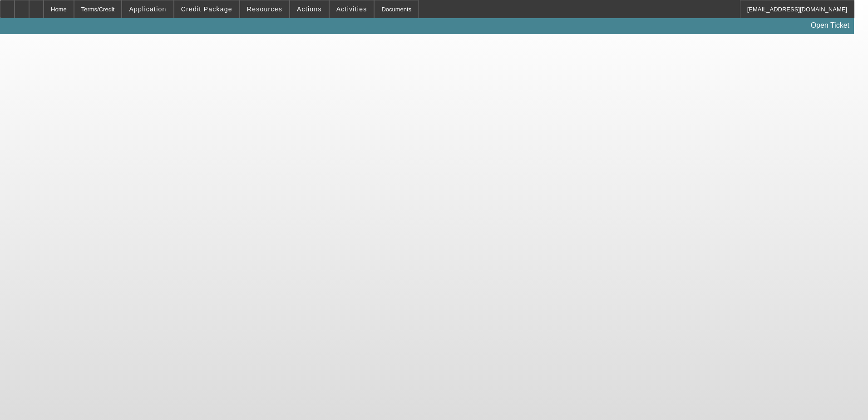 The image size is (868, 420). What do you see at coordinates (207, 9) in the screenshot?
I see `button: Credit Package` at bounding box center [207, 9].